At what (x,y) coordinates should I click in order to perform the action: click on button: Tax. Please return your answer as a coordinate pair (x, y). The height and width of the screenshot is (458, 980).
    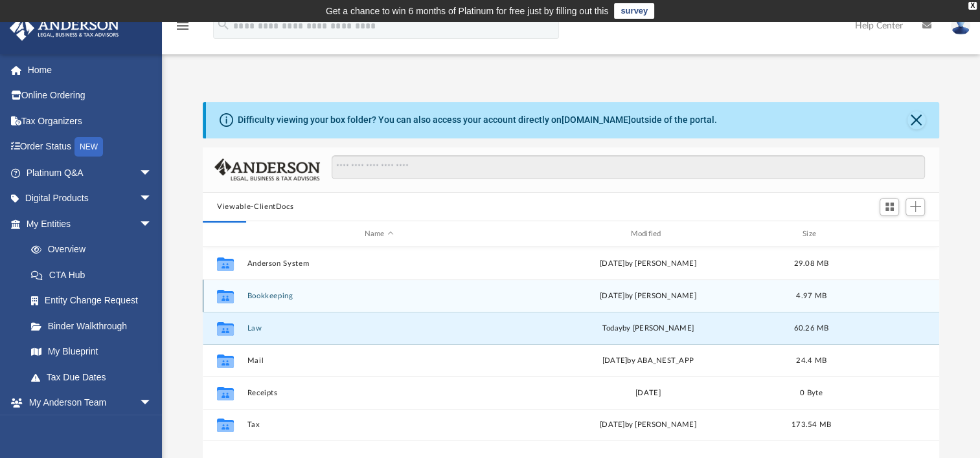
    Looking at the image, I should click on (379, 425).